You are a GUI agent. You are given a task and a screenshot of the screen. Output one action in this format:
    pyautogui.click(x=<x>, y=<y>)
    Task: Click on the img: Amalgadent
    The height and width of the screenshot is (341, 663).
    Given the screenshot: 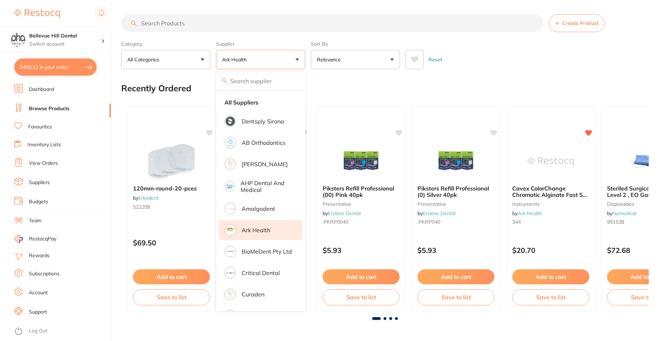 What is the action you would take?
    pyautogui.click(x=230, y=209)
    